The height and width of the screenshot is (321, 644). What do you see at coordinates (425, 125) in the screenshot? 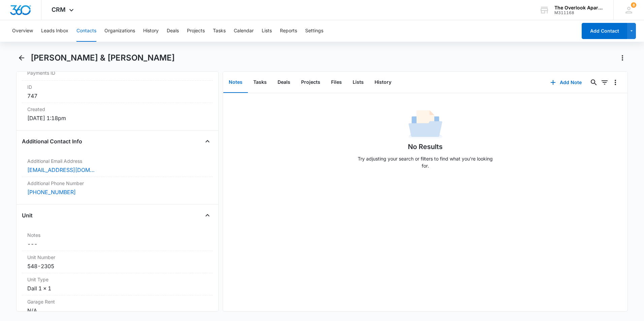
I see `img: No Data` at bounding box center [425, 125].